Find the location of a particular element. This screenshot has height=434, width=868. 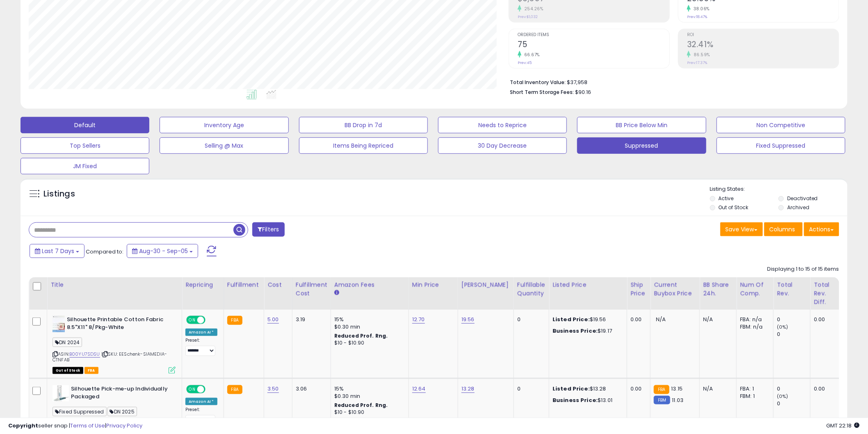

div: $13.01 is located at coordinates (587, 400).